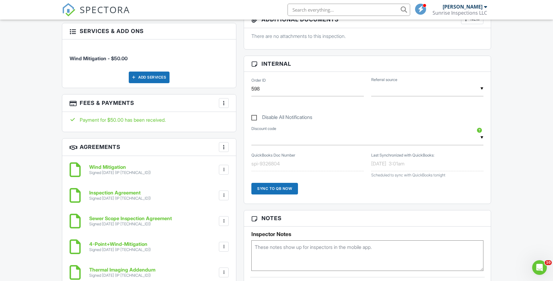 The image size is (553, 281). Describe the element at coordinates (367, 36) in the screenshot. I see `p: There are no attachments to this inspection.` at that location.